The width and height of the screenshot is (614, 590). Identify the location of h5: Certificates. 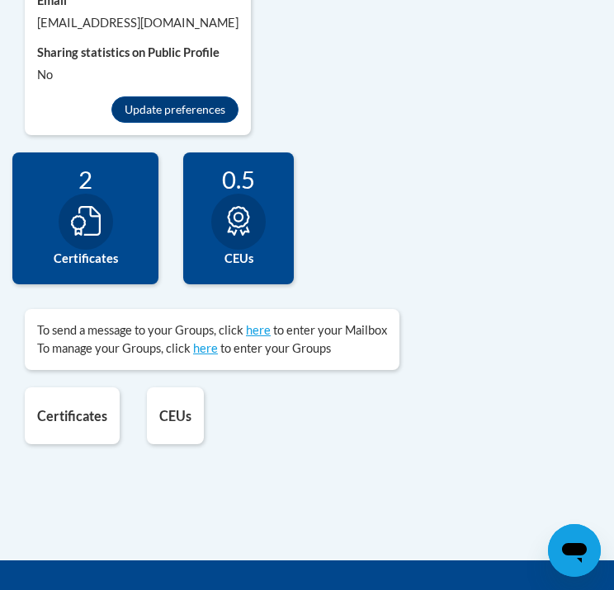
(72, 416).